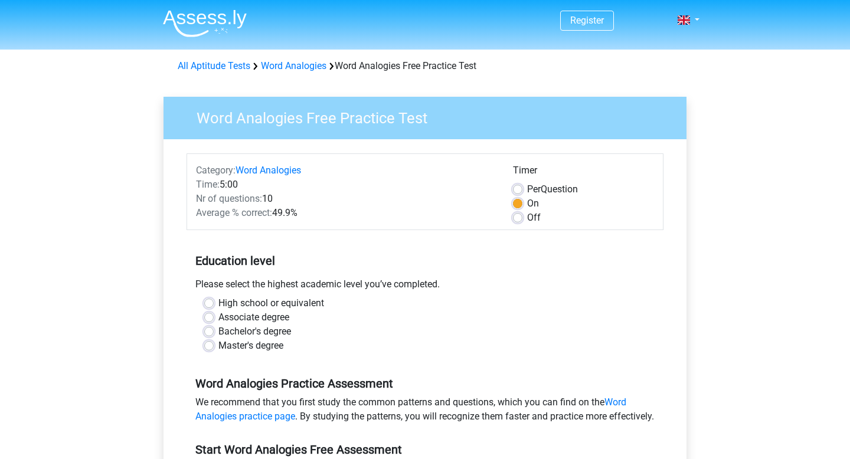 This screenshot has height=459, width=850. Describe the element at coordinates (345, 185) in the screenshot. I see `div: 5:00` at that location.